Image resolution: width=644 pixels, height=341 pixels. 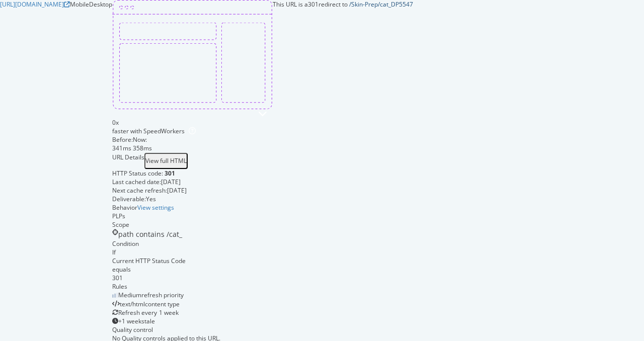 What do you see at coordinates (166, 161) in the screenshot?
I see `div: View full HTML` at bounding box center [166, 161].